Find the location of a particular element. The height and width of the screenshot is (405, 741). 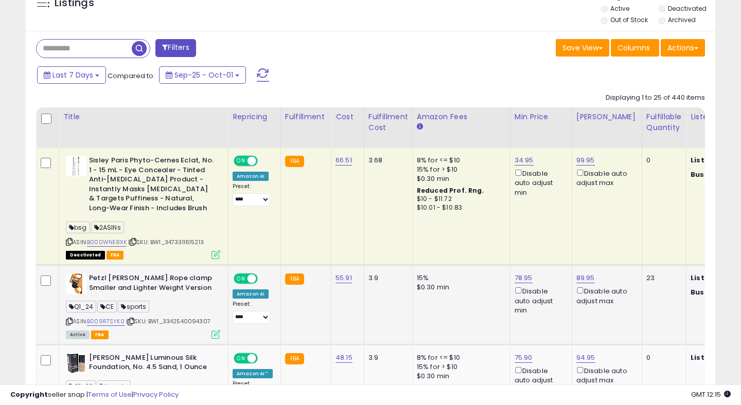

b: Reduced Prof. Rng. is located at coordinates (450, 190).